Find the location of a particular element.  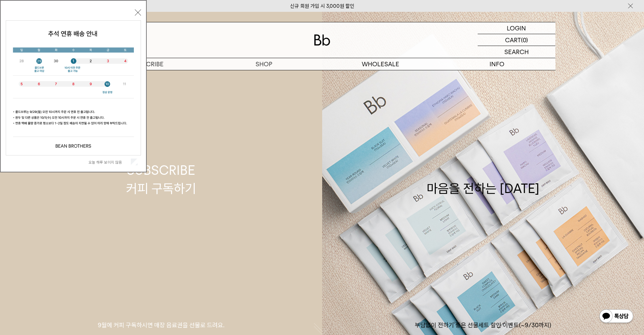

p: WHOLESALE is located at coordinates (380, 64).